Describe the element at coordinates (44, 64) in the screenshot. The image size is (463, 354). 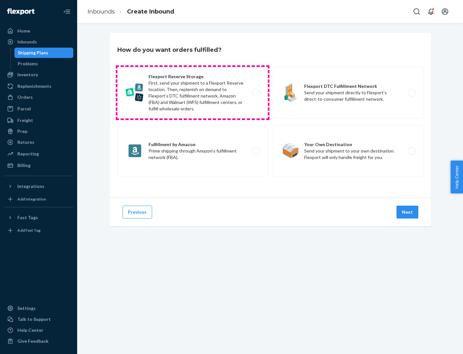
I see `a: Problems` at that location.